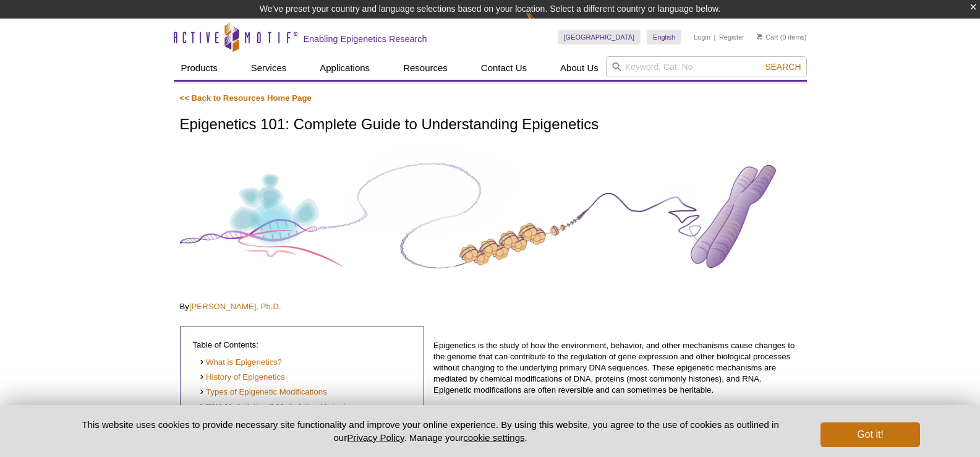 This screenshot has height=457, width=980. What do you see at coordinates (365, 39) in the screenshot?
I see `h2: Enabling Epigenetics Research` at bounding box center [365, 39].